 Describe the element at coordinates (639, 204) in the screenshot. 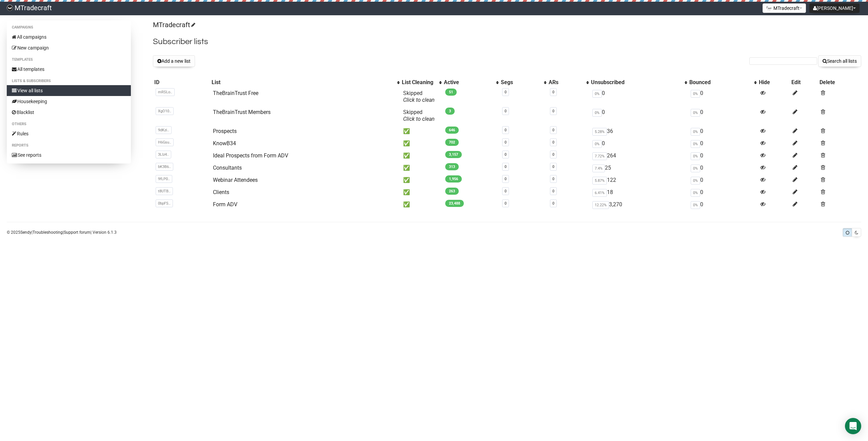

I see `td: 3,270` at that location.